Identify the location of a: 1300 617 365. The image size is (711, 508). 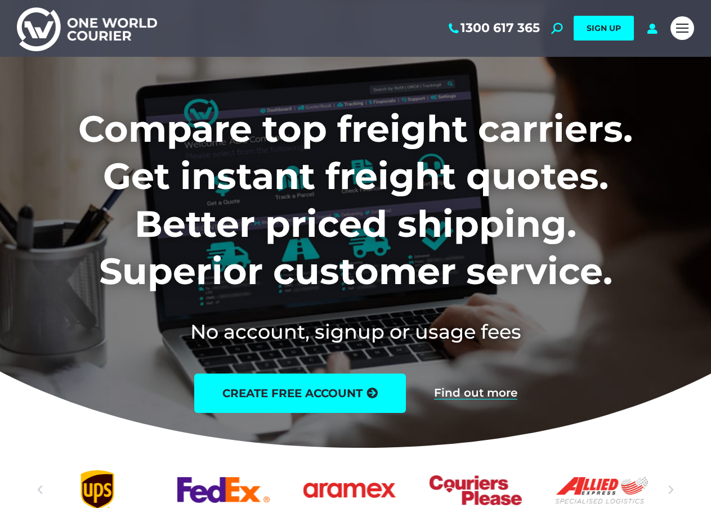
(493, 28).